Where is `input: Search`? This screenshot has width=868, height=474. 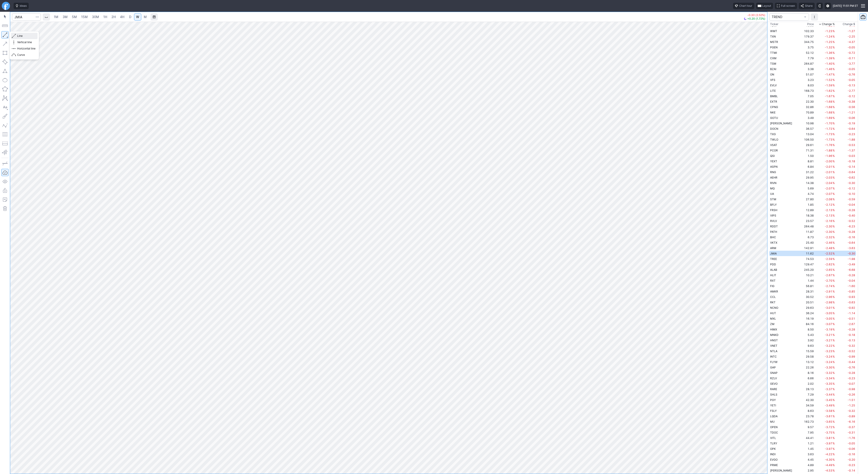 input: Search is located at coordinates (27, 17).